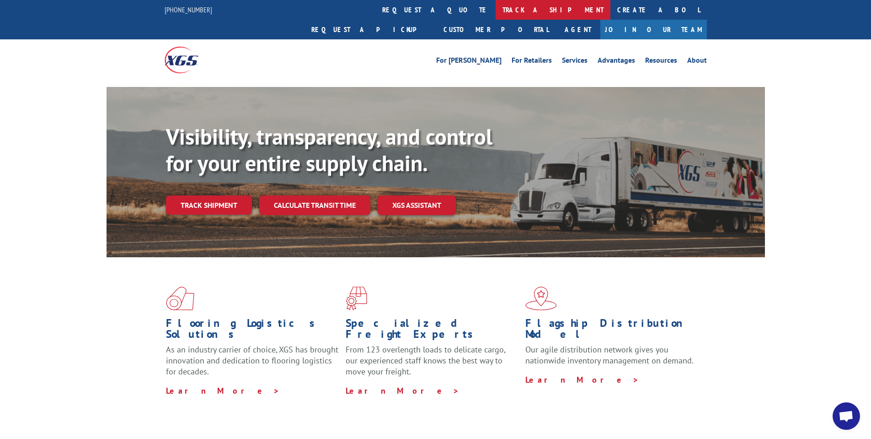 This screenshot has width=871, height=439. What do you see at coordinates (356, 298) in the screenshot?
I see `img: xgs-icon-focused-on-flooring-red` at bounding box center [356, 298].